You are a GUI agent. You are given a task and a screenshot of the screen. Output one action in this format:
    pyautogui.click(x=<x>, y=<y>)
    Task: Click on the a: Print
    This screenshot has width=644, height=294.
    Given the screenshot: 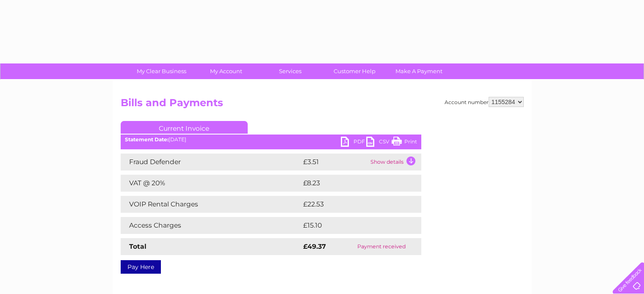 What is the action you would take?
    pyautogui.click(x=404, y=143)
    